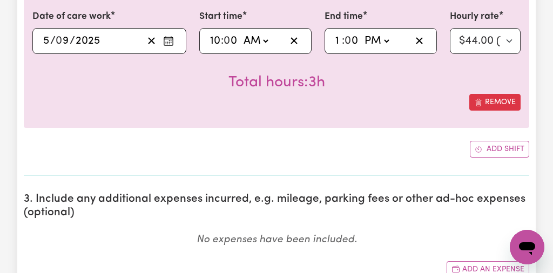  I want to click on span: Total hours worked: 3 hours, so click(276, 83).